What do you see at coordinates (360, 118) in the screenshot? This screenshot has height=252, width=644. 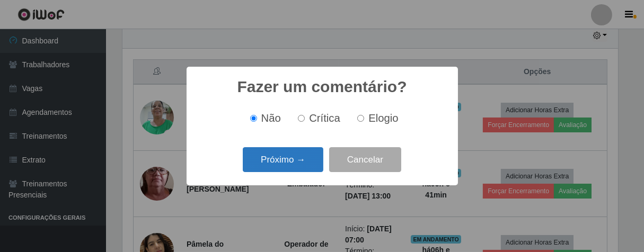 I see `input: Elogio` at bounding box center [360, 118].